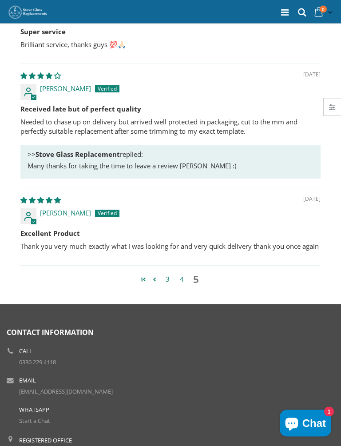 This screenshot has height=446, width=341. What do you see at coordinates (78, 155) in the screenshot?
I see `b: Stove Glass Replacement` at bounding box center [78, 155].